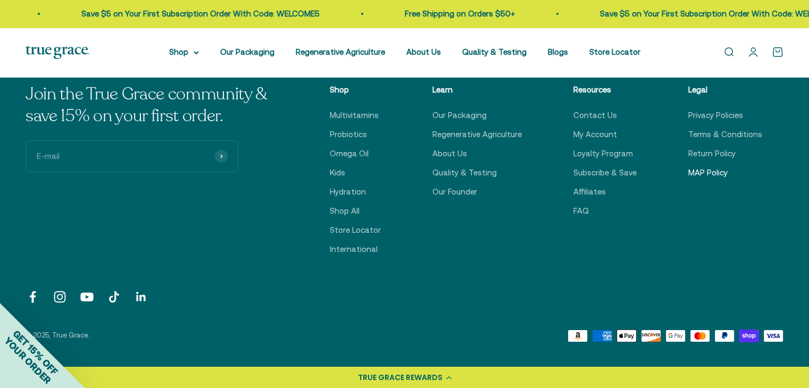 The image size is (809, 388). I want to click on a: Affiliates, so click(590, 192).